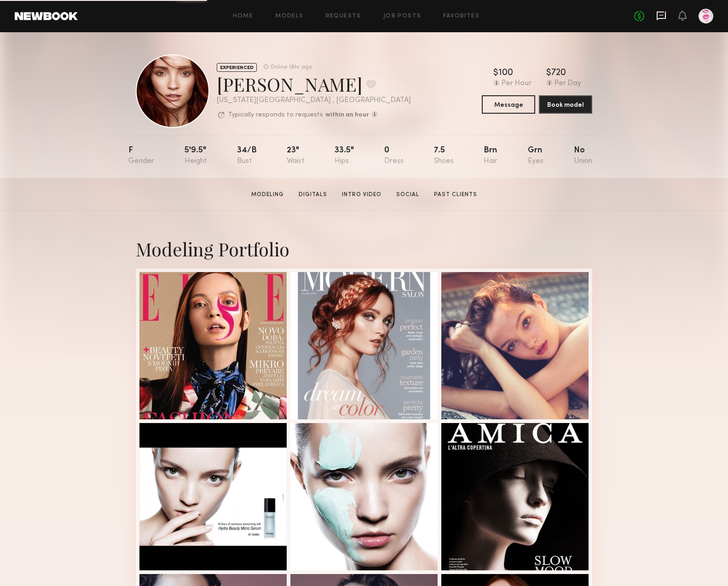 The image size is (728, 586). Describe the element at coordinates (343, 16) in the screenshot. I see `a: Requests` at that location.